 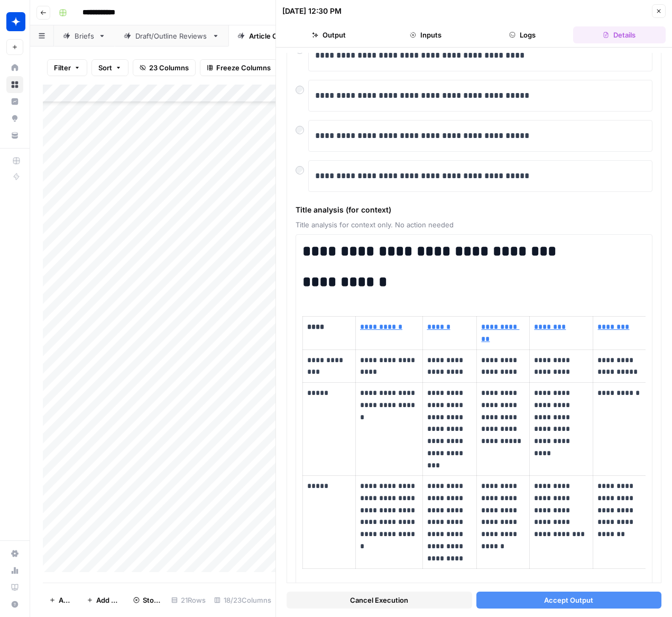 What do you see at coordinates (329, 35) in the screenshot?
I see `button: Output` at bounding box center [329, 35].